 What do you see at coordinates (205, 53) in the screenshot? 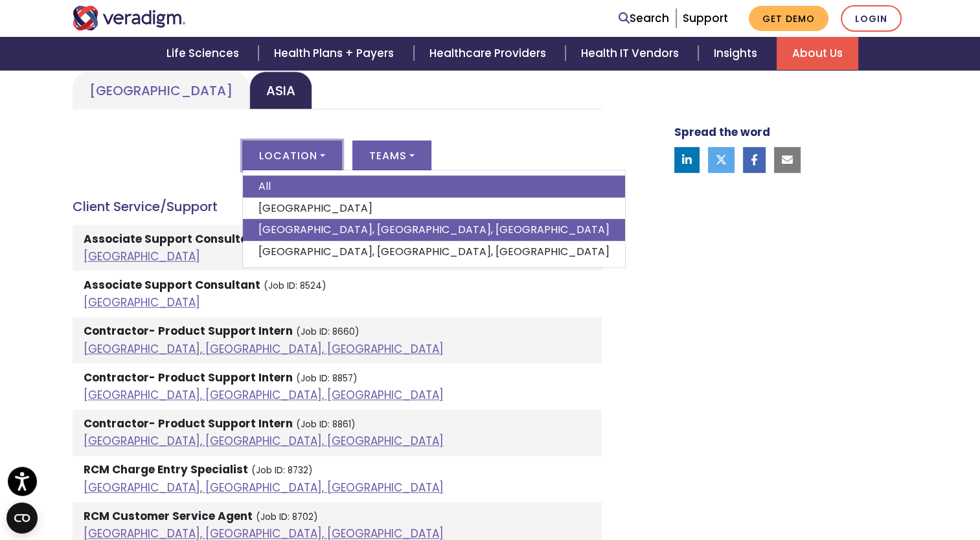
I see `a: Life Sciences` at bounding box center [205, 53].